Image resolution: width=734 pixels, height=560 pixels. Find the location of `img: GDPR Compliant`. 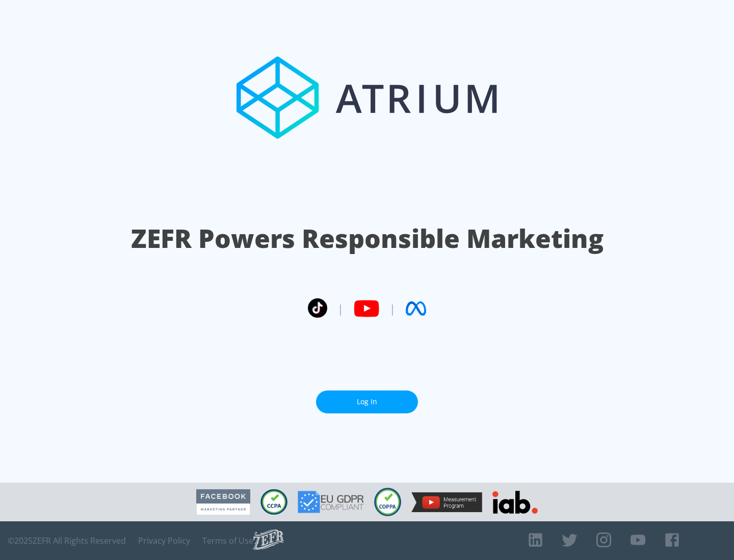

img: GDPR Compliant is located at coordinates (330, 502).